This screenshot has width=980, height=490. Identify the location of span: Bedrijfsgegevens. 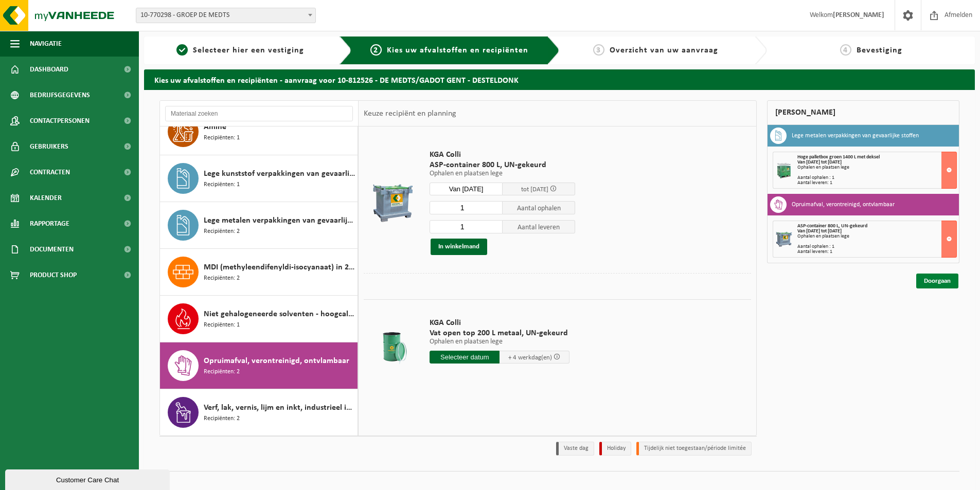
(60, 95).